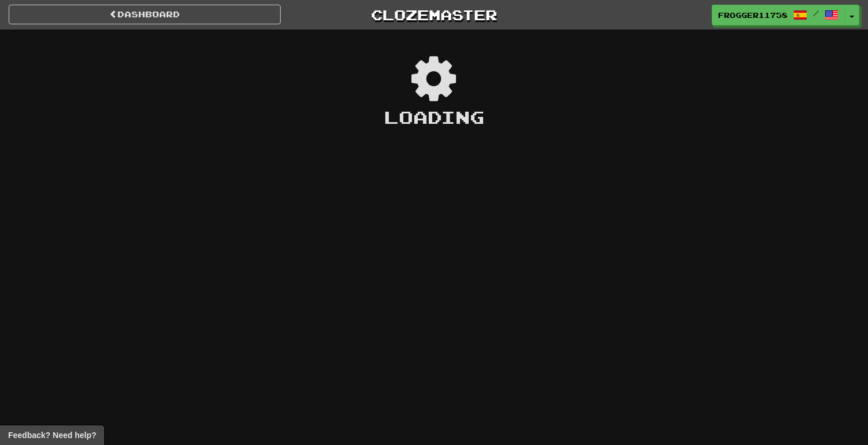 This screenshot has height=445, width=868. Describe the element at coordinates (52, 435) in the screenshot. I see `span: Open feedback widget` at that location.